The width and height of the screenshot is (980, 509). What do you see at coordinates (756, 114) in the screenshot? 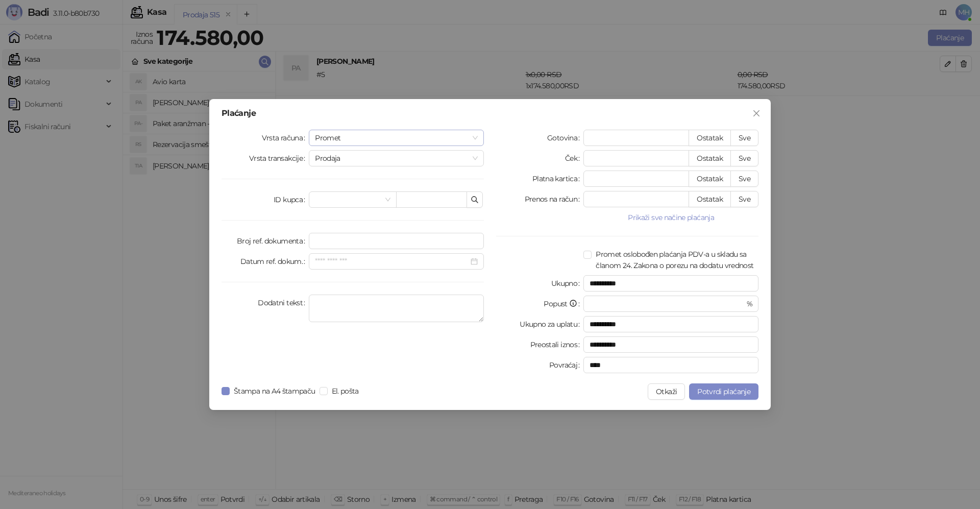
I see `button: Close` at bounding box center [756, 114].